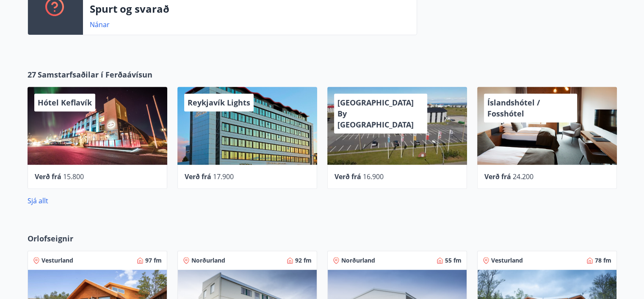 This screenshot has width=644, height=299. What do you see at coordinates (95, 75) in the screenshot?
I see `span: Samstarfsaðilar í Ferðaávísun` at bounding box center [95, 75].